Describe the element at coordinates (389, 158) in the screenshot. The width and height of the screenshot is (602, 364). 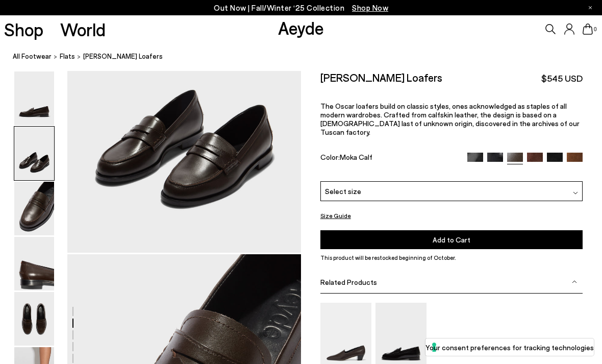
I see `div: Color:` at that location.